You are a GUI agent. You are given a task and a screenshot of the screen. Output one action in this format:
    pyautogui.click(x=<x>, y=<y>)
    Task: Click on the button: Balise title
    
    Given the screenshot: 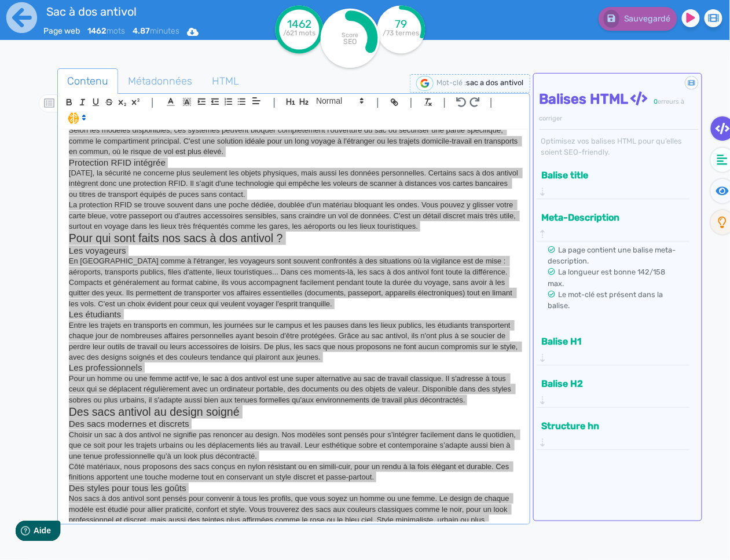 What is the action you would take?
    pyautogui.click(x=610, y=175)
    